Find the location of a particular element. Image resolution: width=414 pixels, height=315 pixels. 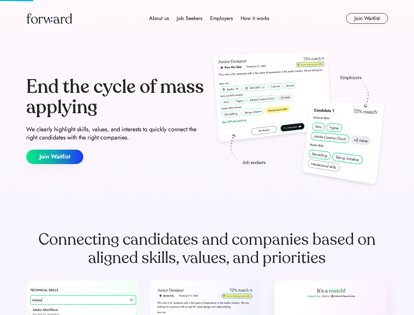

div: About us is located at coordinates (159, 18).